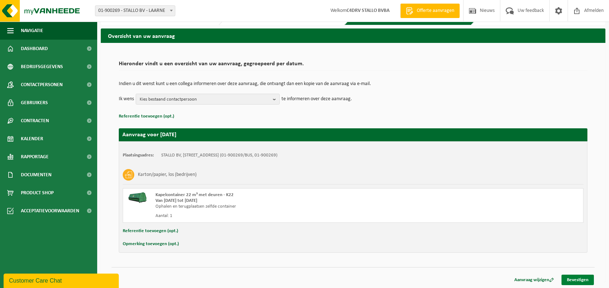 The width and height of the screenshot is (609, 288). What do you see at coordinates (42, 67) in the screenshot?
I see `span: Bedrijfsgegevens` at bounding box center [42, 67].